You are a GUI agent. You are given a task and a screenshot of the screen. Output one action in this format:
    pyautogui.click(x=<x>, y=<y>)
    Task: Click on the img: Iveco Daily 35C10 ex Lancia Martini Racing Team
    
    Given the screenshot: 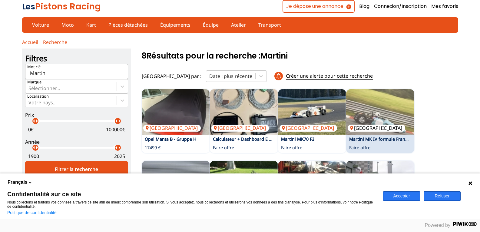 What is the action you would take?
    pyautogui.click(x=176, y=183)
    